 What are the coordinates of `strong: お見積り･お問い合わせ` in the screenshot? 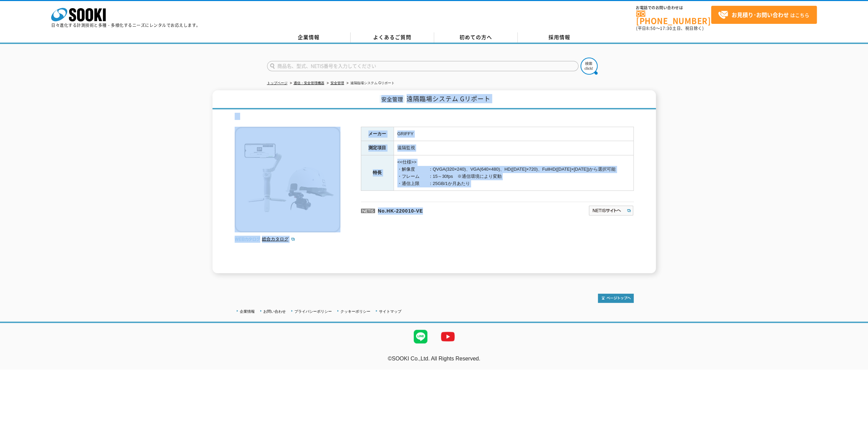 It's located at (760, 15).